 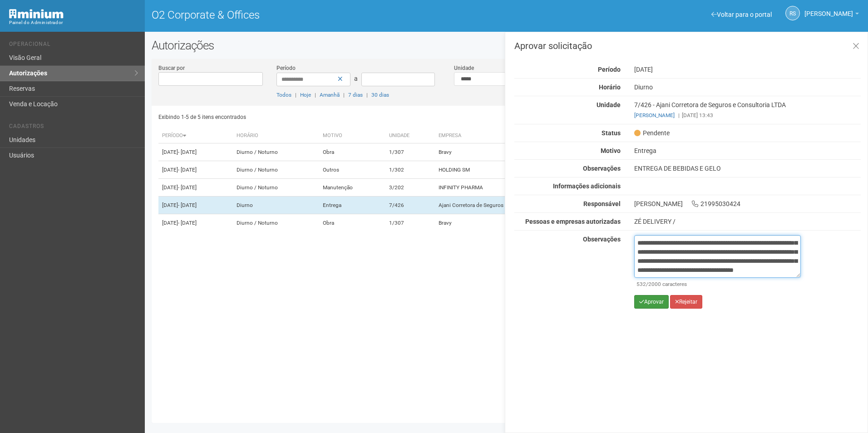 What do you see at coordinates (542, 188) in the screenshot?
I see `td: INFINITY PHARMA` at bounding box center [542, 188].